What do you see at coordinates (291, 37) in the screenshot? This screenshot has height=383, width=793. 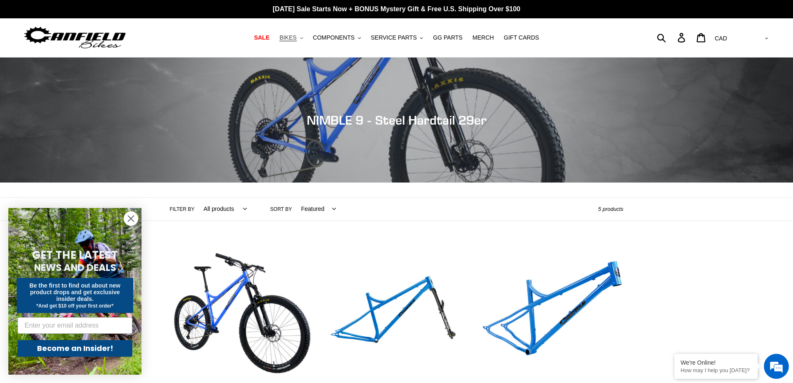 I see `button: BIKES` at bounding box center [291, 37].